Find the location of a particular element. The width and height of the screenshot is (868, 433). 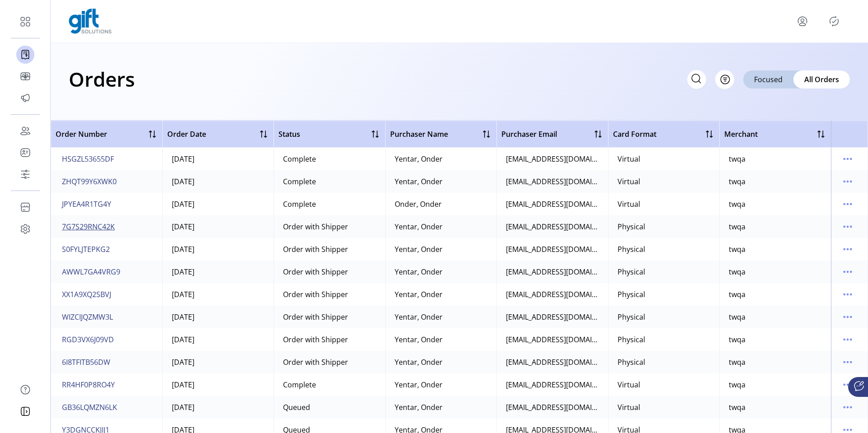

button: JPYEA4R1TG4Y is located at coordinates (86, 204).